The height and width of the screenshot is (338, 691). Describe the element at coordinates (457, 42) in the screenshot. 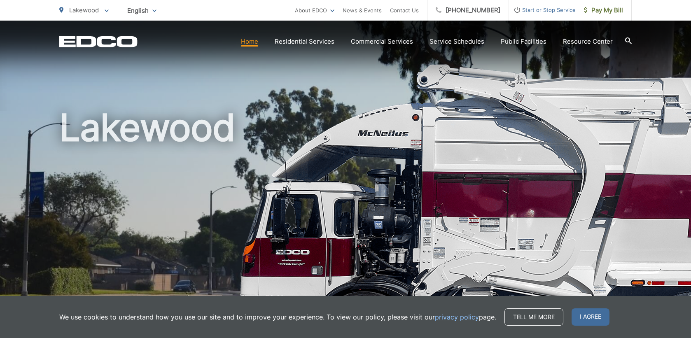

I see `a: Service Schedules` at that location.